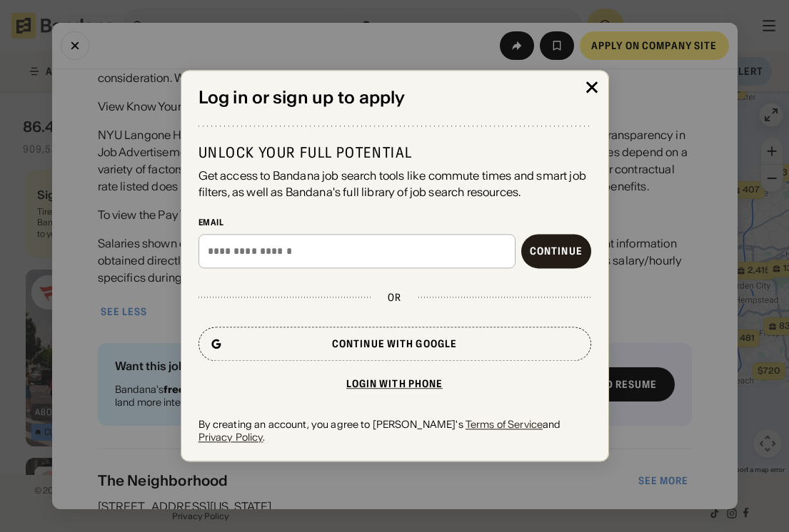 The width and height of the screenshot is (789, 532). I want to click on div: Email, so click(395, 222).